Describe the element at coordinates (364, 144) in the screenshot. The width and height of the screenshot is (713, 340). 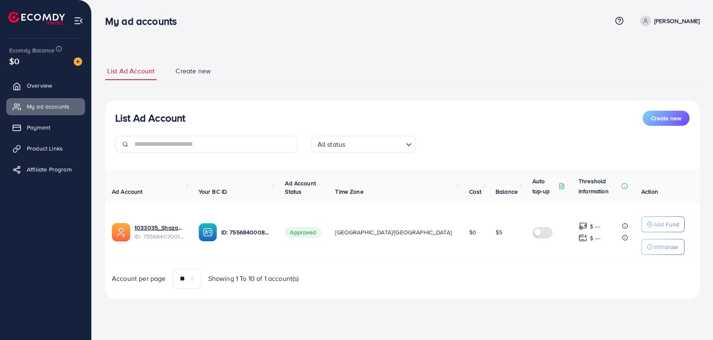
I see `div: Search for option` at that location.